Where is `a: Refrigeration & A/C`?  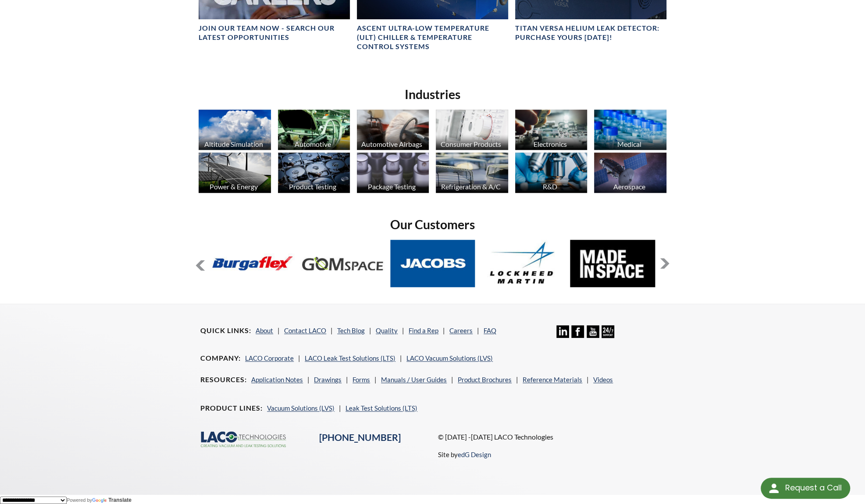 a: Refrigeration & A/C is located at coordinates (472, 174).